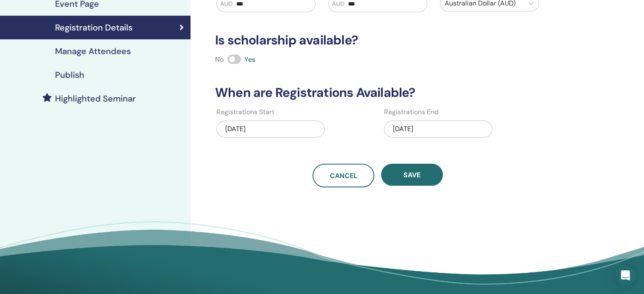 The width and height of the screenshot is (644, 294). Describe the element at coordinates (250, 60) in the screenshot. I see `span: Yes` at that location.